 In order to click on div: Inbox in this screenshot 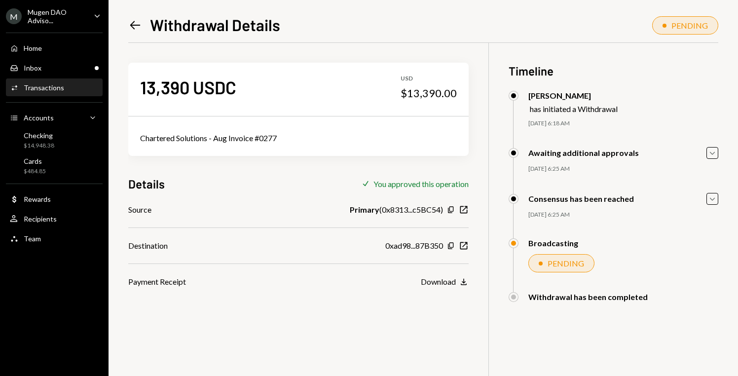, I will do `click(33, 68)`.